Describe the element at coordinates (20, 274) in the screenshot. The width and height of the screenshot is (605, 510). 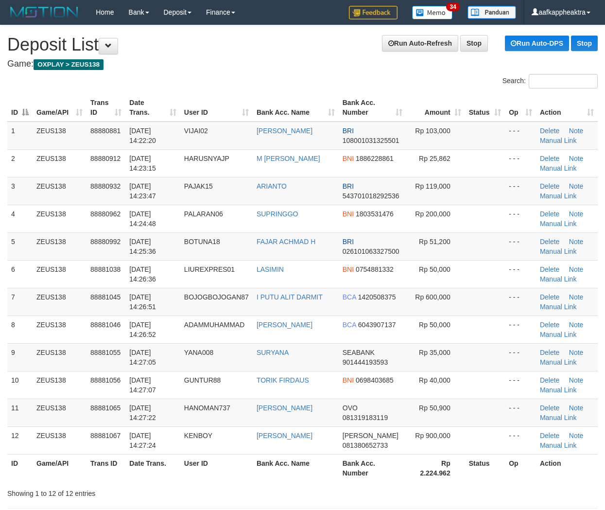
I see `td: 6` at that location.